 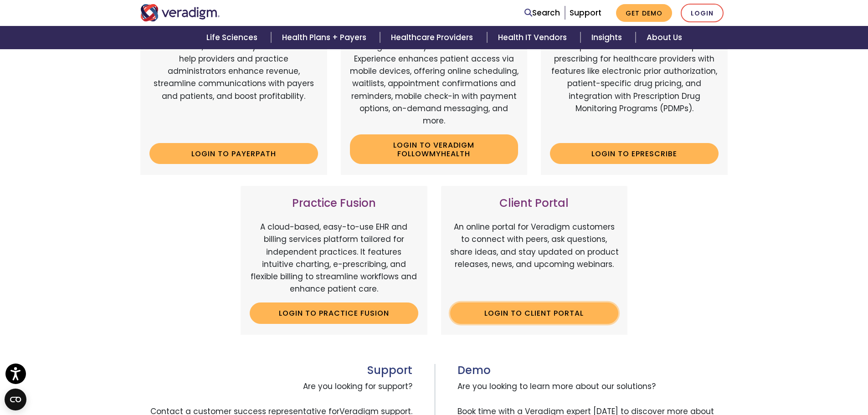 What do you see at coordinates (535, 258) in the screenshot?
I see `p: An online portal for Veradigm customers to connect with peers, ask questions, share ideas, and st...` at bounding box center [535, 258].